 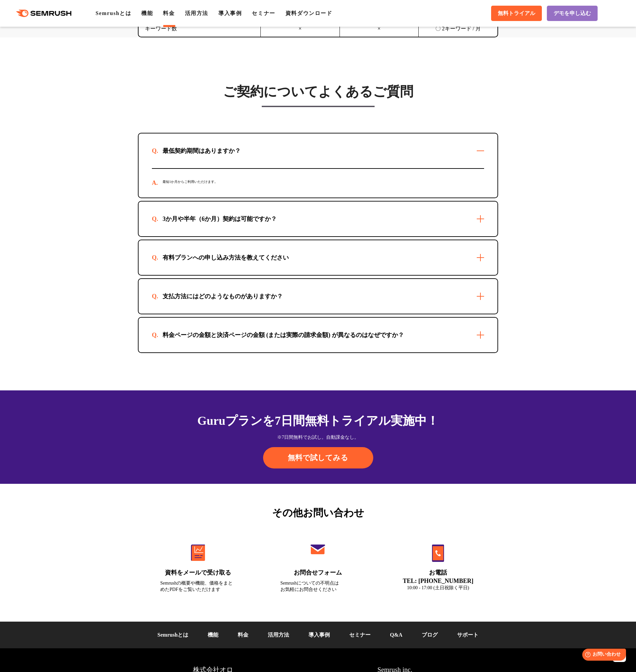 I want to click on a: デモを申し込む, so click(x=572, y=13).